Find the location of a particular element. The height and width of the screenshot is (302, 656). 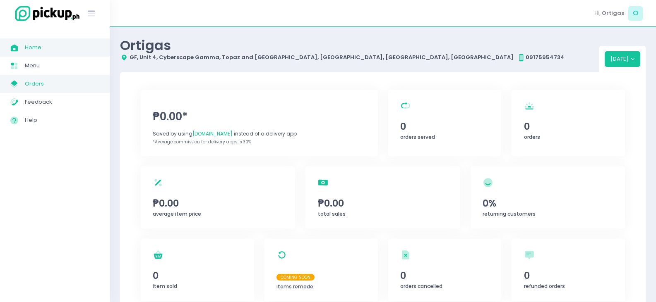

a: 0%returning customers is located at coordinates (547, 198).